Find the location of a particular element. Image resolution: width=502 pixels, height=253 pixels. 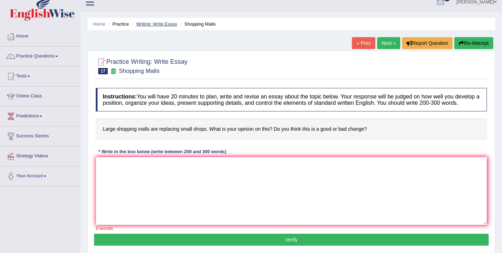

a: Practice Questions is located at coordinates (40, 55).